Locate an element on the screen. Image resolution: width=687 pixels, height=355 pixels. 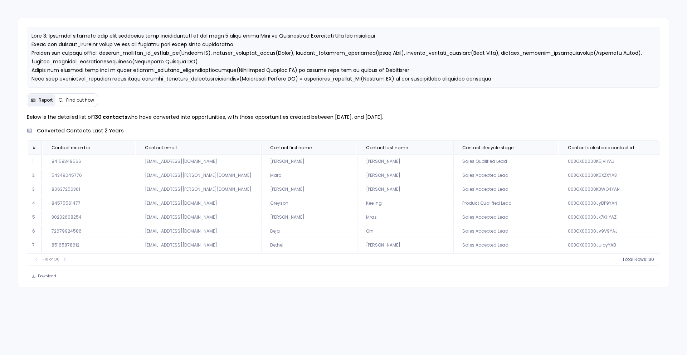
td: 30202608254 is located at coordinates (89, 217).